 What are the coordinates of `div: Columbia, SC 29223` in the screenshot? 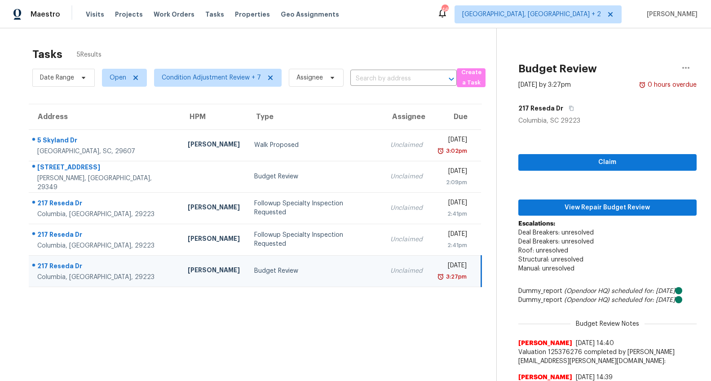 It's located at (607, 121).